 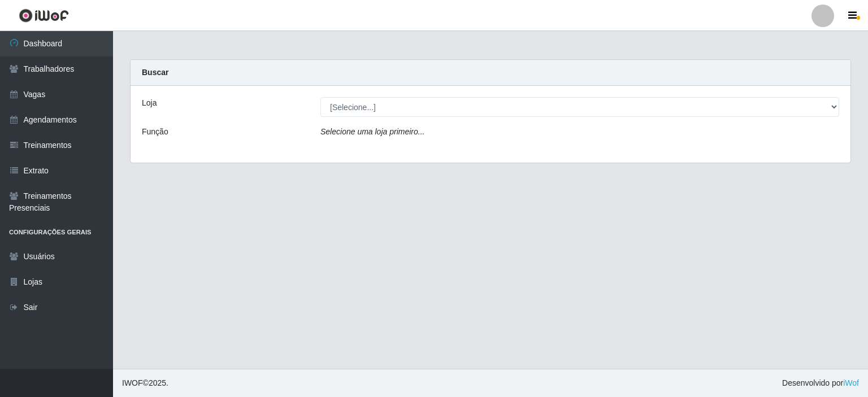 What do you see at coordinates (155, 132) in the screenshot?
I see `label: Função` at bounding box center [155, 132].